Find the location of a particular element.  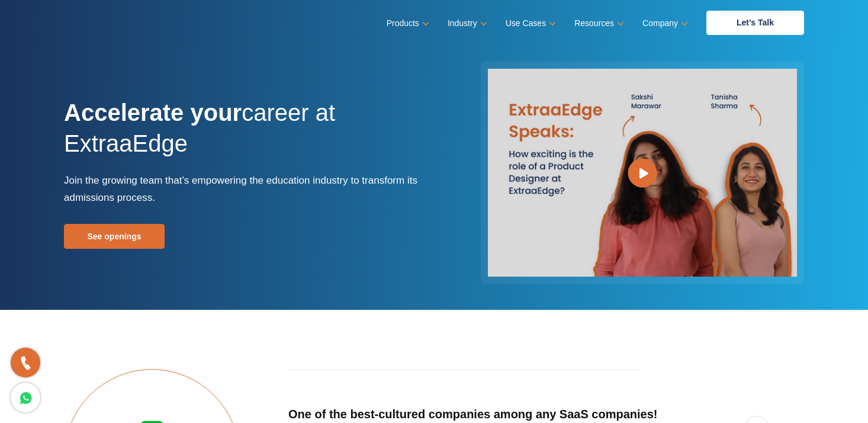

a: See openings is located at coordinates (114, 236).